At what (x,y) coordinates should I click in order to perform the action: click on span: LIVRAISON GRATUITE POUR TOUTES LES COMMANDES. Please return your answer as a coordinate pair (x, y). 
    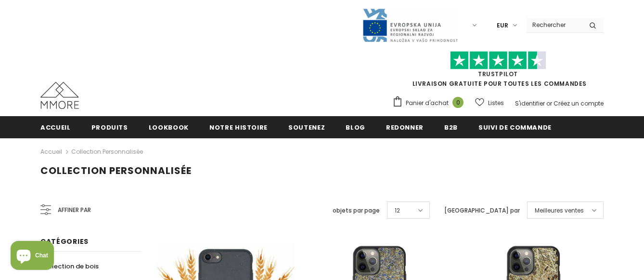
    Looking at the image, I should click on (498, 71).